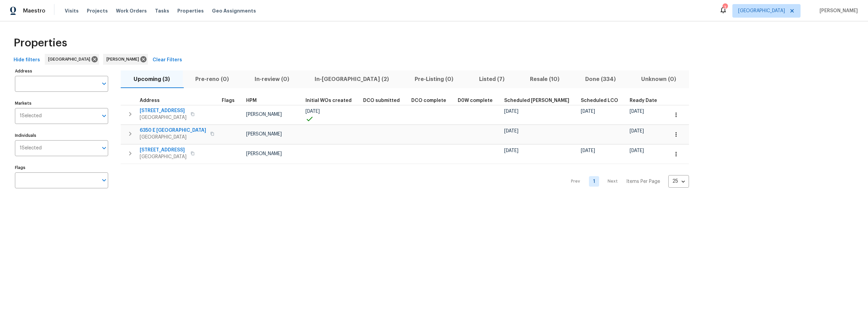 The image size is (868, 315). I want to click on button: Clear Filters, so click(167, 60).